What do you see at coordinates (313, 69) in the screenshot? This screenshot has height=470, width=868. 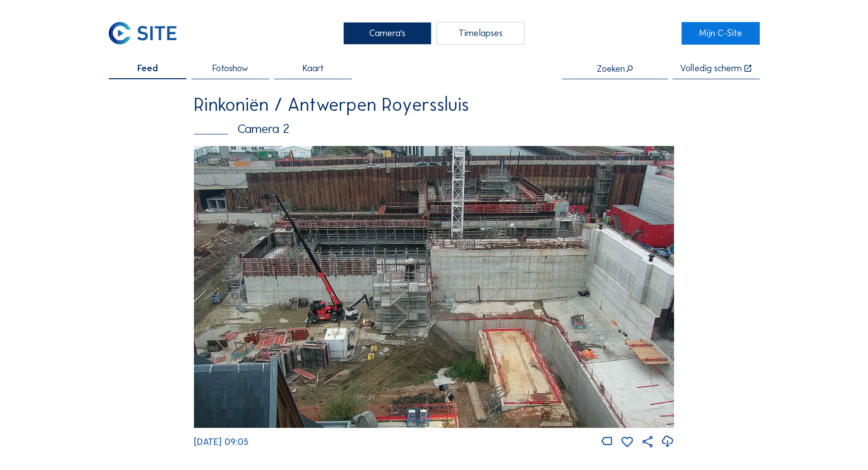 I see `span: Kaart` at bounding box center [313, 69].